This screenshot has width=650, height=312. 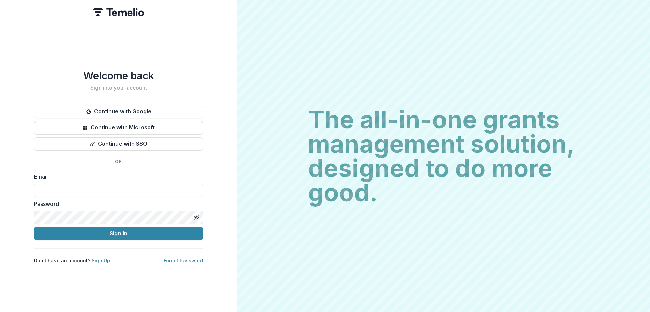 I want to click on h1: Welcome back, so click(x=118, y=76).